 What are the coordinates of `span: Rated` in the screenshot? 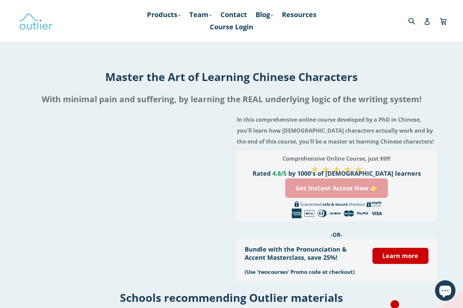 It's located at (261, 173).